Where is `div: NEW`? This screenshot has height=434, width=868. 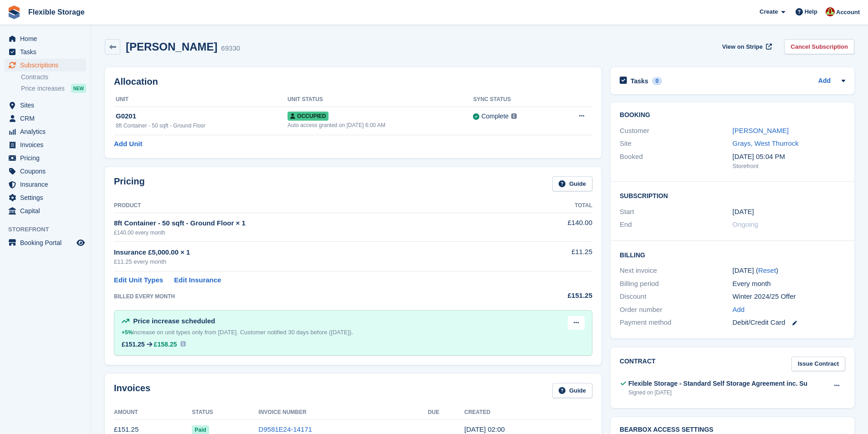
div: NEW is located at coordinates (79, 88).